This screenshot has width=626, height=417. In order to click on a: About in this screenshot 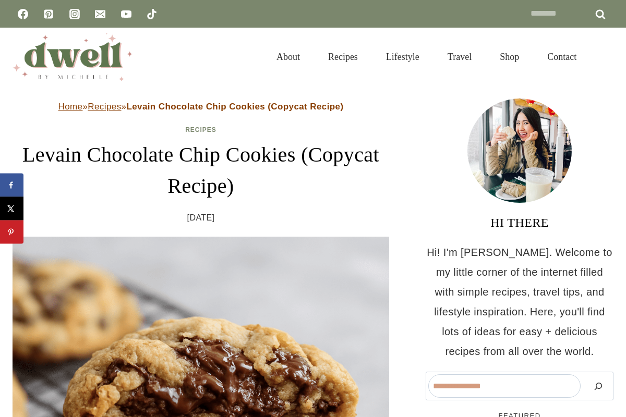, I will do `click(288, 57)`.